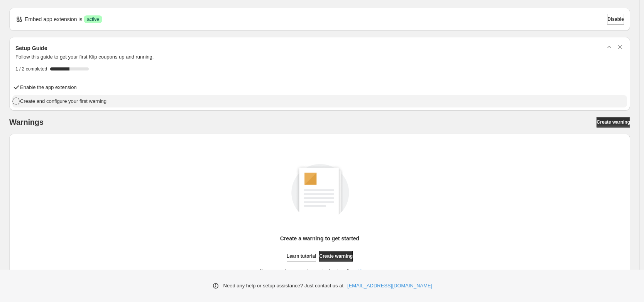  I want to click on p: Follow this guide to get your first Klip coupons up and running., so click(319, 57).